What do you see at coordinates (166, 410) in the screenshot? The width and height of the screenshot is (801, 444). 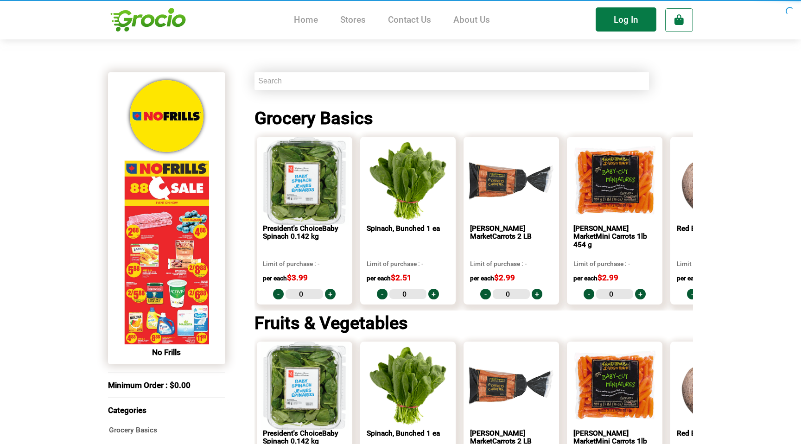 I see `li: Categories` at bounding box center [166, 410].